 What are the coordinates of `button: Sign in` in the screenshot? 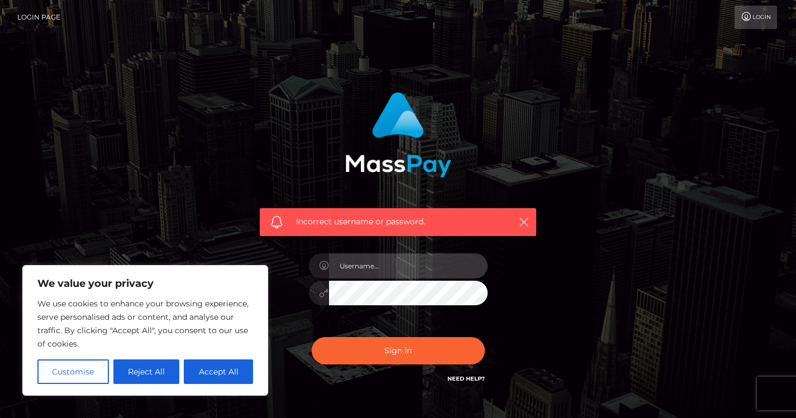 It's located at (398, 351).